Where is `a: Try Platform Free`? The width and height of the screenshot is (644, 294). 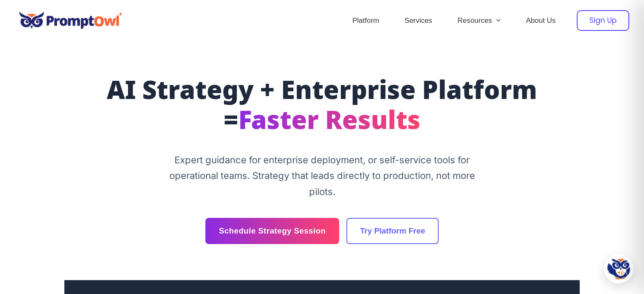
a: Try Platform Free is located at coordinates (392, 231).